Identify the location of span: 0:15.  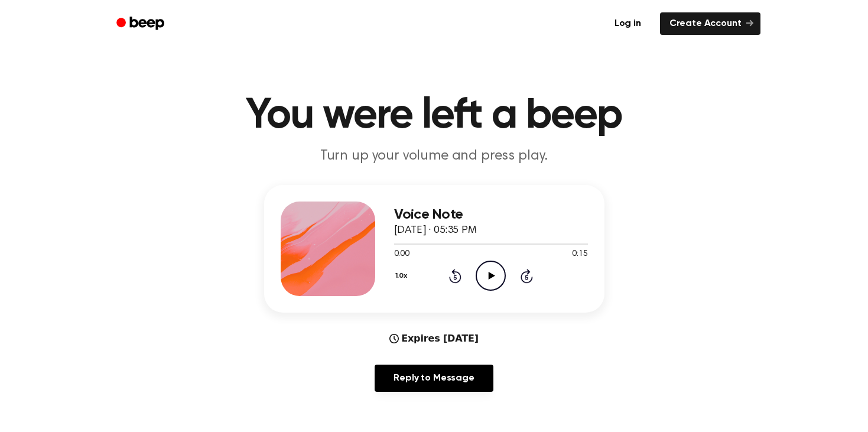
(580, 254).